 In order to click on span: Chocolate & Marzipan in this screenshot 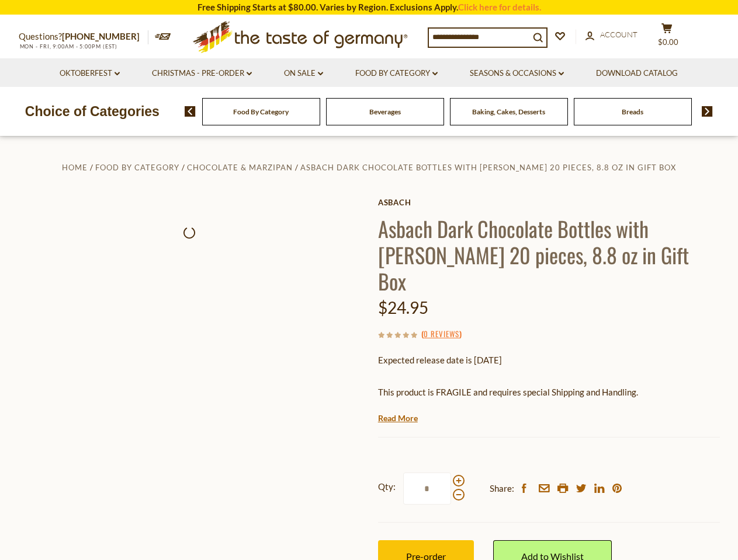, I will do `click(240, 168)`.